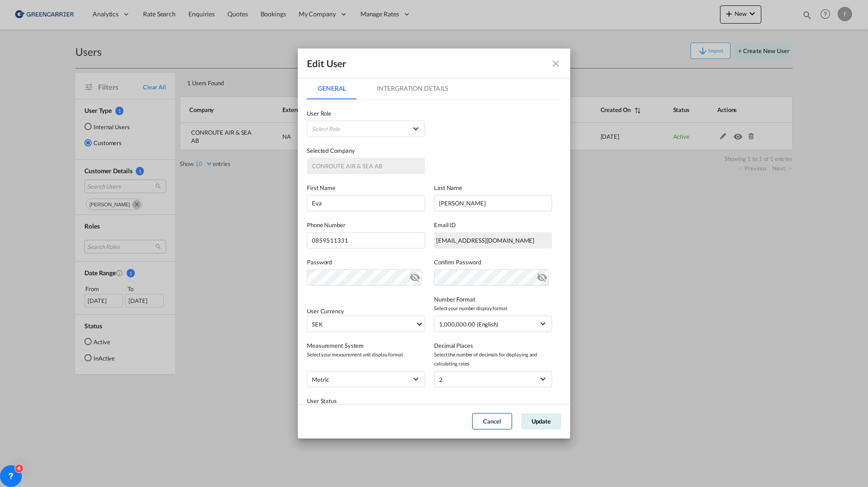  What do you see at coordinates (556, 63) in the screenshot?
I see `button: icon-close fg-AAA8AD` at bounding box center [556, 63].